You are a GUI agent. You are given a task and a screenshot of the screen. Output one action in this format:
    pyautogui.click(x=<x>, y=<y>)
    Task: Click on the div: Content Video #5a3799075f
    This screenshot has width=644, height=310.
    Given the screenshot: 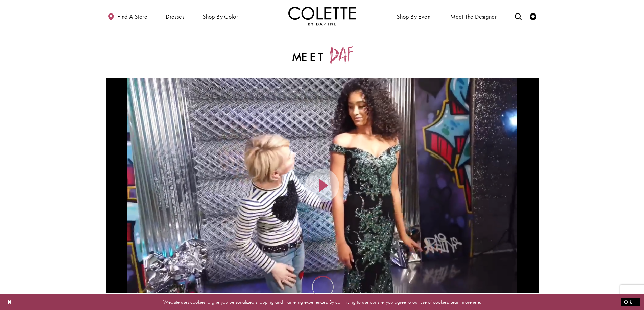 What is the action you would take?
    pyautogui.click(x=322, y=185)
    